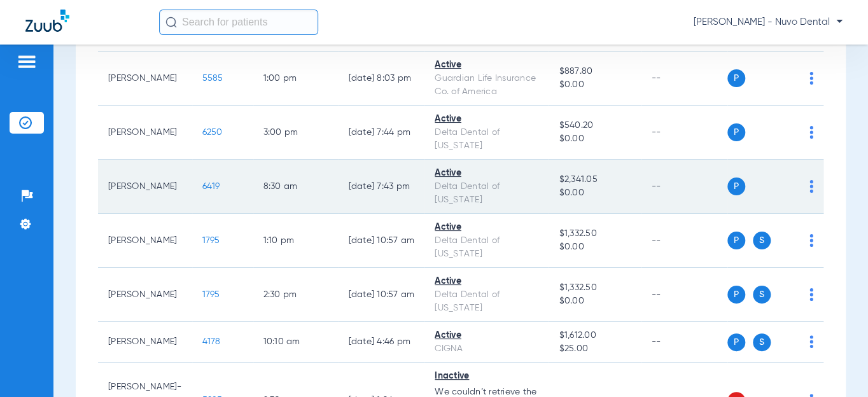 The height and width of the screenshot is (397, 868). I want to click on img: Search Icon, so click(171, 23).